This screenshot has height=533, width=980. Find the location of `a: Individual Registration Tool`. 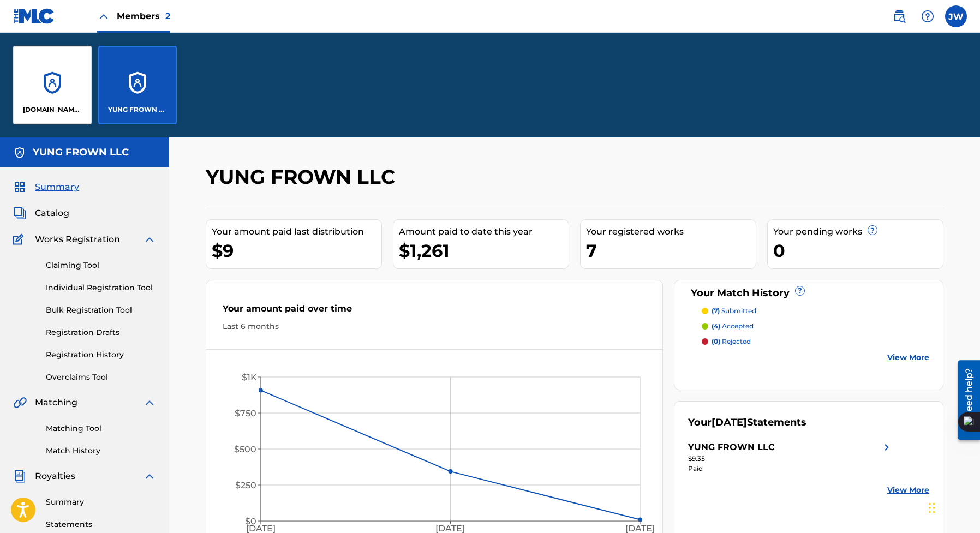

a: Individual Registration Tool is located at coordinates (101, 288).